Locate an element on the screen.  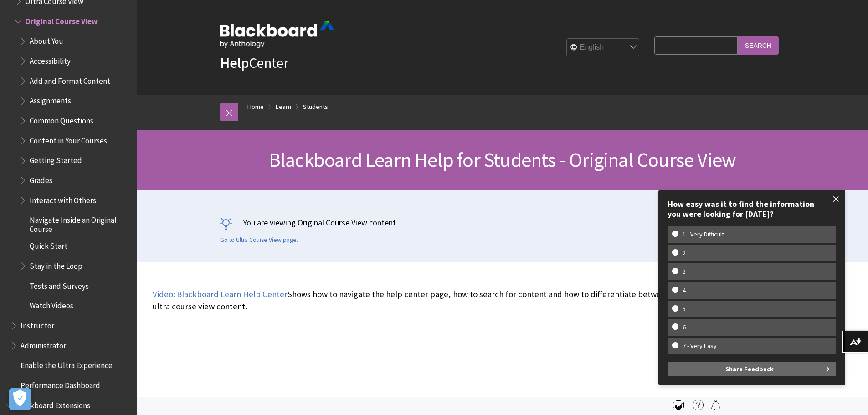
span: About You is located at coordinates (46, 39).